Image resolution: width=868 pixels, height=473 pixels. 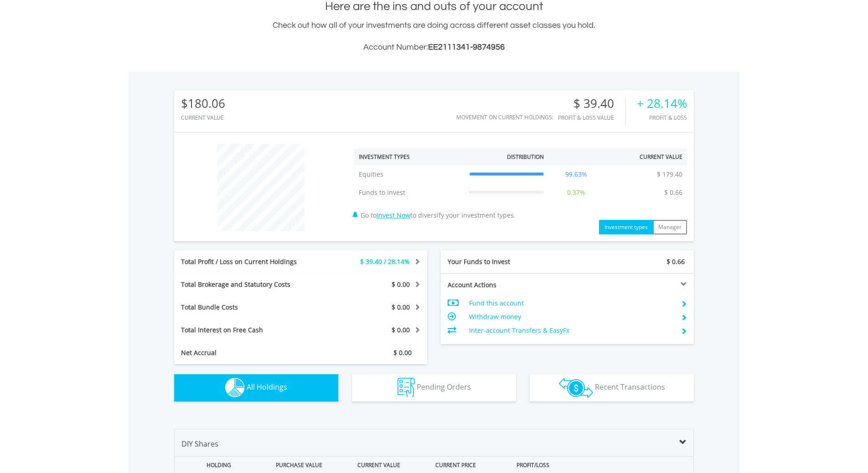 What do you see at coordinates (248, 307) in the screenshot?
I see `div: Total Bundle Costs` at bounding box center [248, 307].